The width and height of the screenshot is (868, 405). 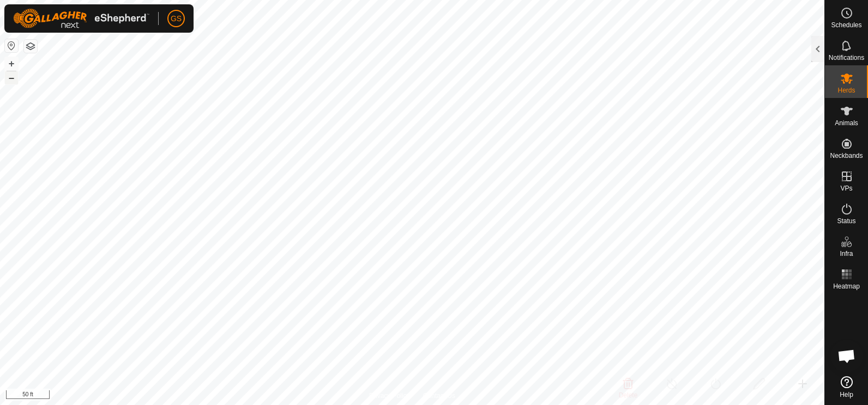 I want to click on a: Privacy Policy, so click(x=389, y=396).